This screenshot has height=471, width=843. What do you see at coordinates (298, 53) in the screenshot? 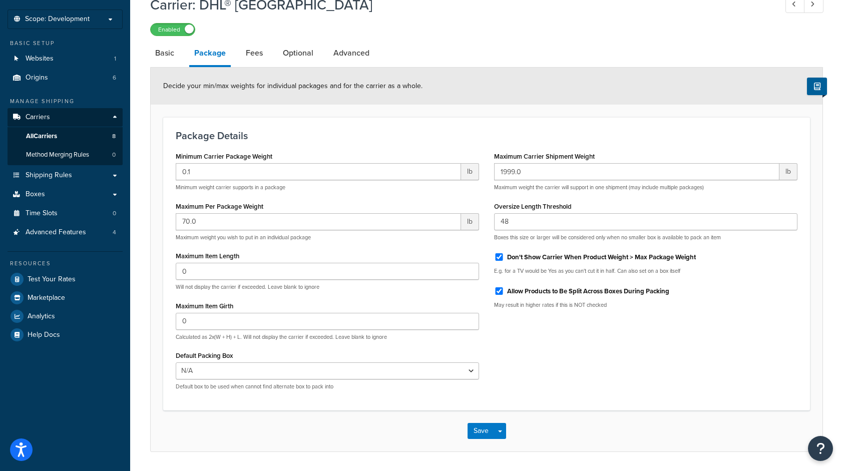
I see `a: Optional` at bounding box center [298, 53].